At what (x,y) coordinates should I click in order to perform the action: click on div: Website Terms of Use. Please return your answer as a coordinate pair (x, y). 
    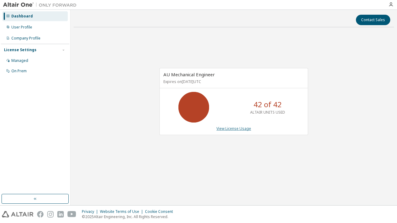
    Looking at the image, I should click on (122, 212).